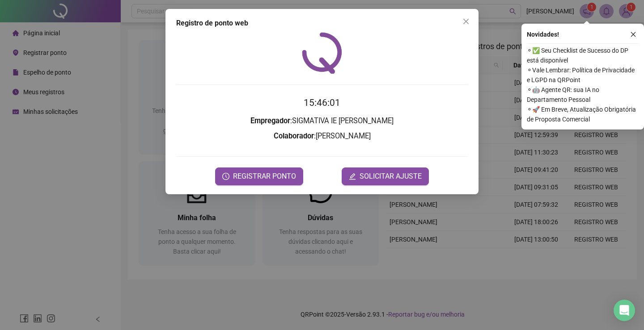  I want to click on time: 15:46:01, so click(322, 103).